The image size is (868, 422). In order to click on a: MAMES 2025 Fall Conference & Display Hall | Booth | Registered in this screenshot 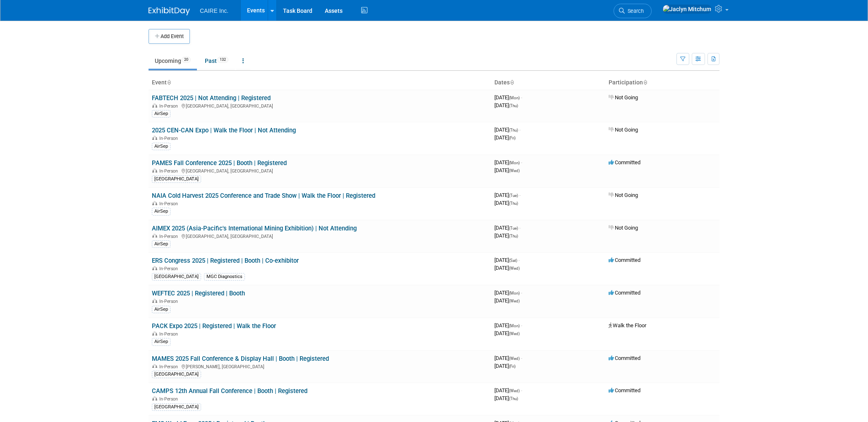, I will do `click(240, 359)`.